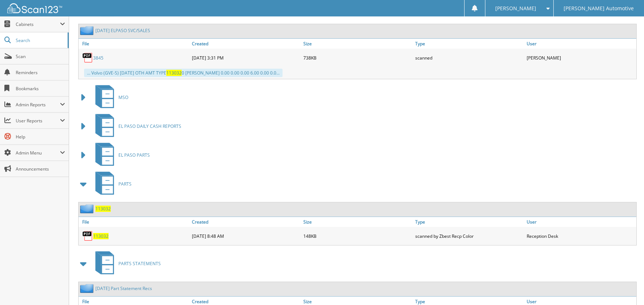  What do you see at coordinates (357, 58) in the screenshot?
I see `div: 738KB` at bounding box center [357, 58].